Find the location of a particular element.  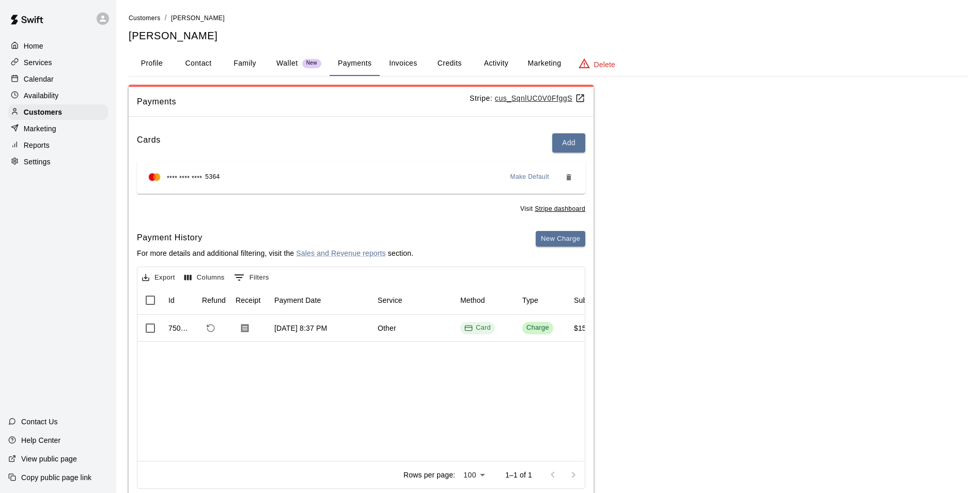

a: Settings is located at coordinates (58, 162).